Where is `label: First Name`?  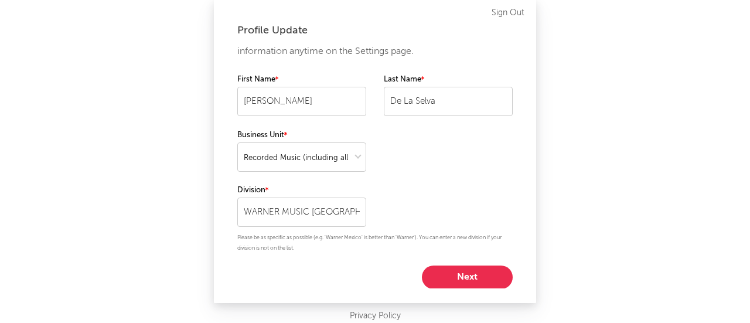
label: First Name is located at coordinates (302, 80).